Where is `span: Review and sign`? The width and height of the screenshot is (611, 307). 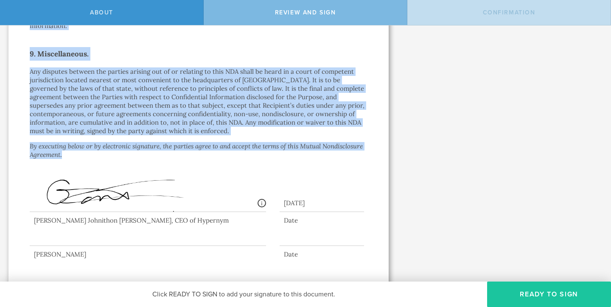
span: Review and sign is located at coordinates (305, 12).